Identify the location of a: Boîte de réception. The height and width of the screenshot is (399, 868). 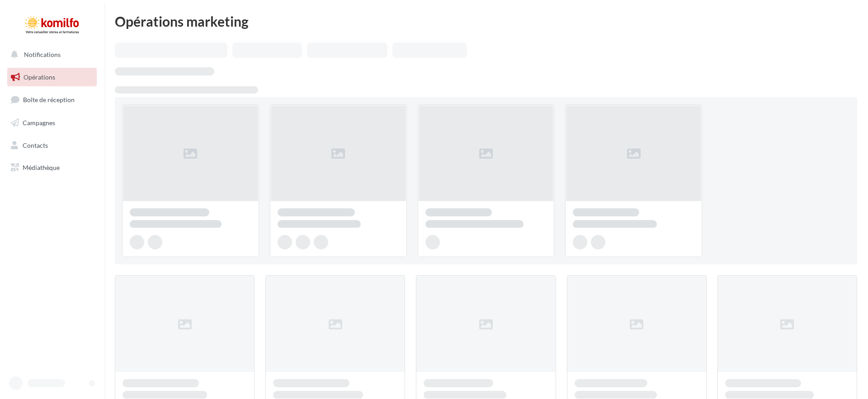
(52, 99).